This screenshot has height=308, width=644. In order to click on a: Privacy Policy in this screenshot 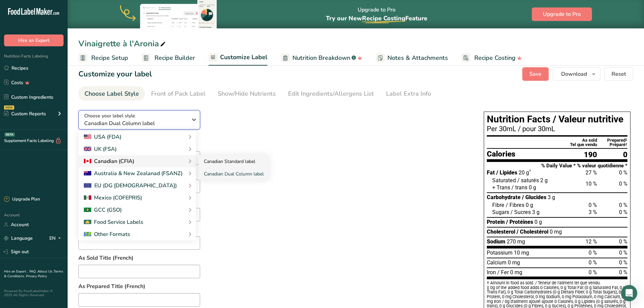, I will do `click(36, 276)`.